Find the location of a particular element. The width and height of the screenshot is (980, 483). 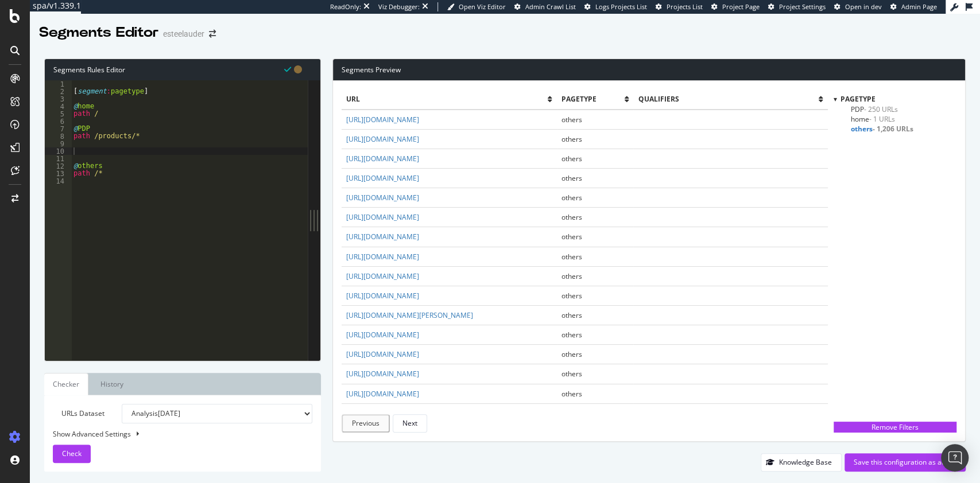

span: You have unsaved modifications is located at coordinates (298, 69).